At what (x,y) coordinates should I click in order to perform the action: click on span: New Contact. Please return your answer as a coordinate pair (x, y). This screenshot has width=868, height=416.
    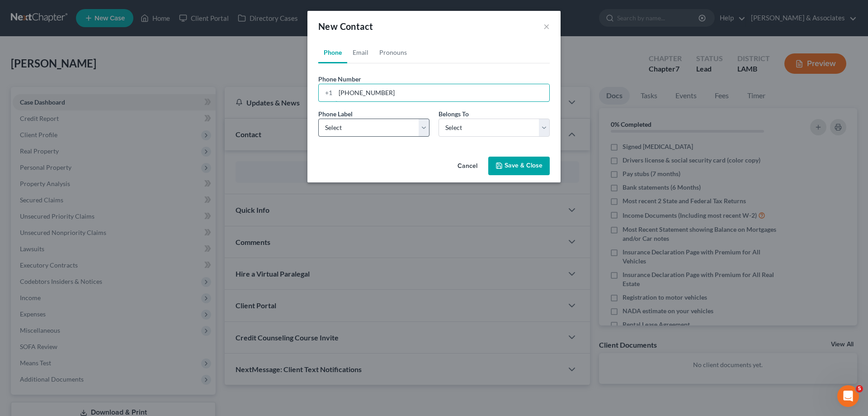
    Looking at the image, I should click on (345, 27).